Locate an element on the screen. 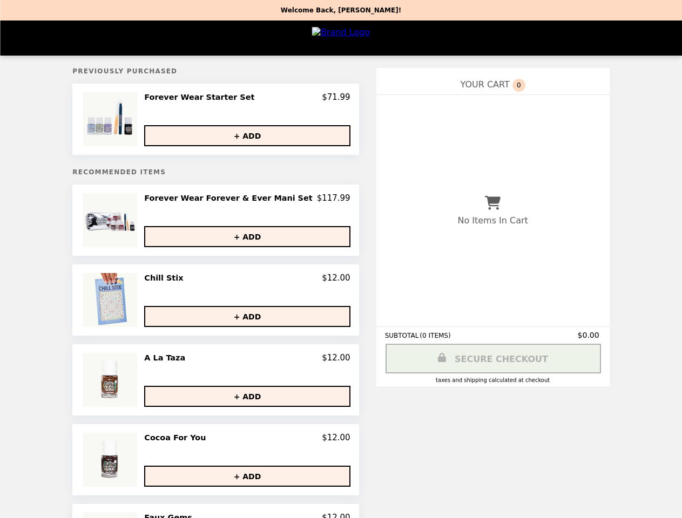 The height and width of the screenshot is (518, 682). img: Cocoa For You is located at coordinates (111, 460).